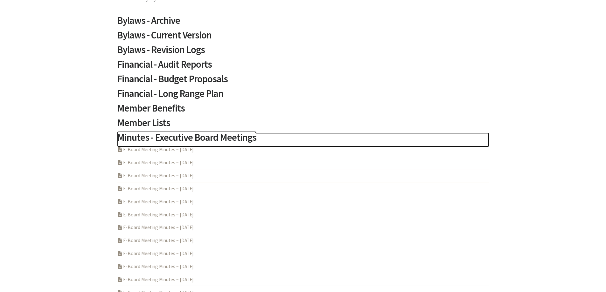  Describe the element at coordinates (303, 52) in the screenshot. I see `a: Bylaws - Revision Logs` at that location.